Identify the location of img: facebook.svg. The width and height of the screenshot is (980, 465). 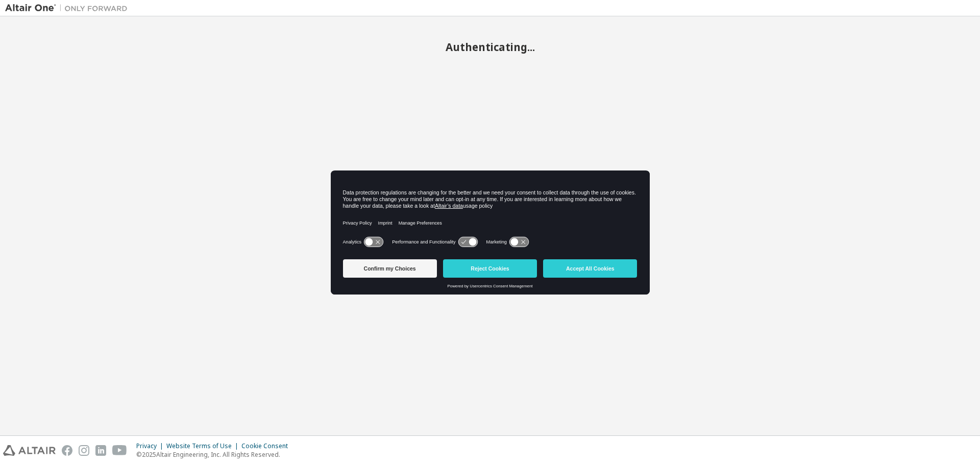
(67, 450).